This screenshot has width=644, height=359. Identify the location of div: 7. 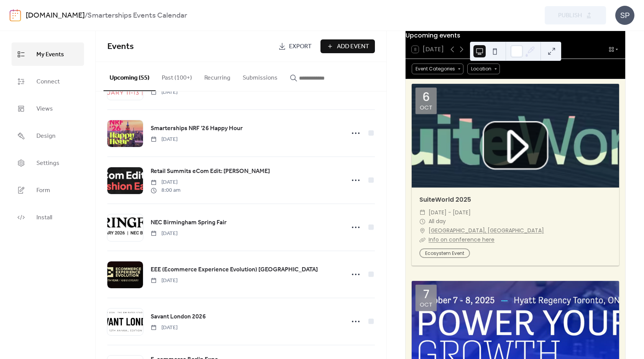
(426, 294).